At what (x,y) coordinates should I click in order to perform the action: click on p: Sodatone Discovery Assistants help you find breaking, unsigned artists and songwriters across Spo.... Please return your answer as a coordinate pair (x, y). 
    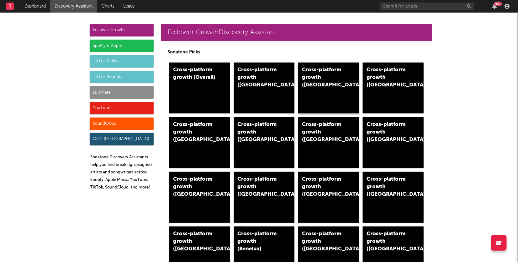
    Looking at the image, I should click on (122, 172).